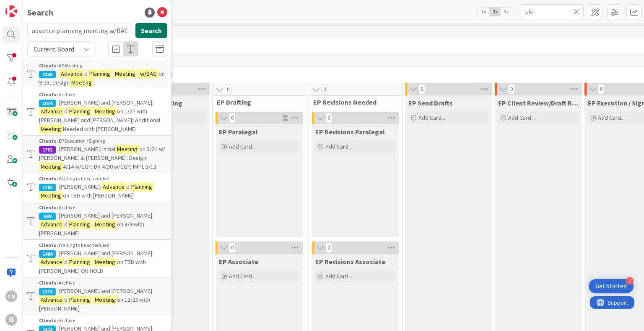  I want to click on div: Search, so click(40, 13).